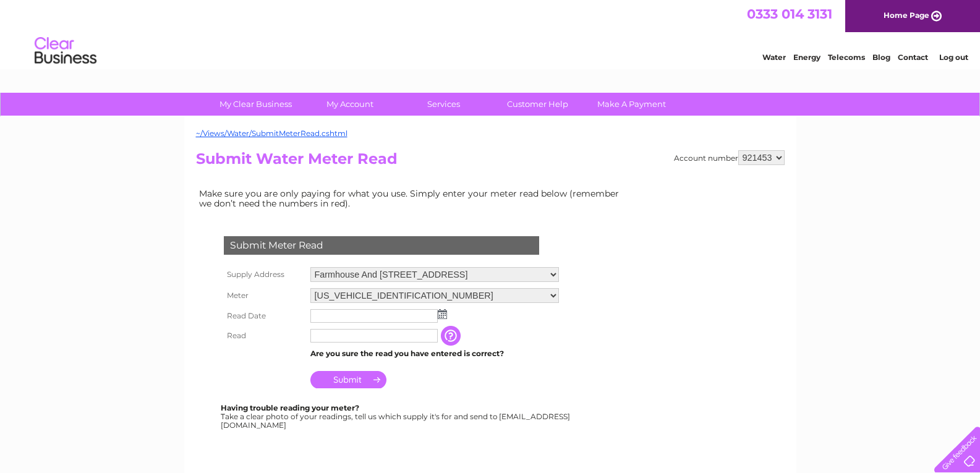 The height and width of the screenshot is (473, 980). What do you see at coordinates (382, 246) in the screenshot?
I see `div: Submit Meter Read` at bounding box center [382, 246].